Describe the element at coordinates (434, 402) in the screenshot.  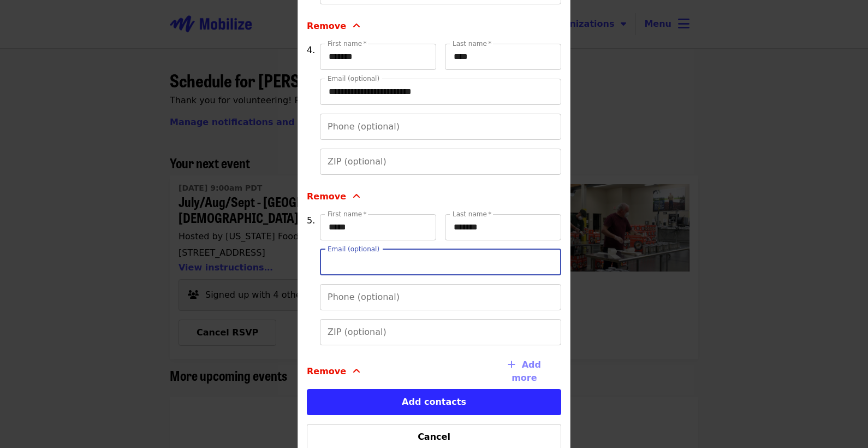
I see `button: Add contacts` at that location.